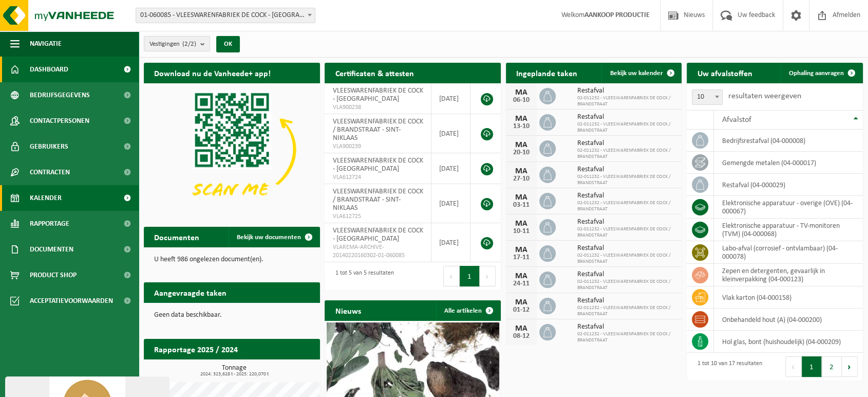  Describe the element at coordinates (177, 236) in the screenshot. I see `h2: Documenten` at that location.